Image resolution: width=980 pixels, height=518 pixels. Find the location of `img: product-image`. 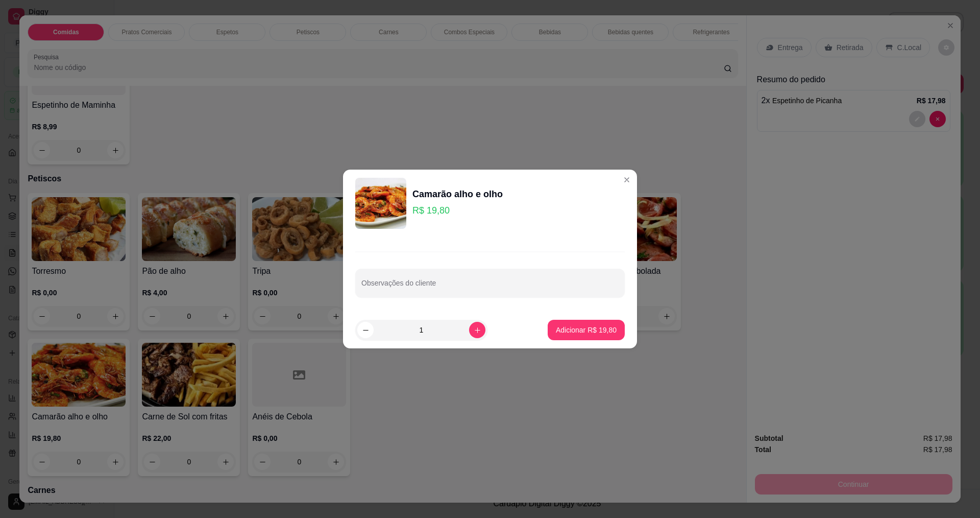

img: product-image is located at coordinates (381, 203).